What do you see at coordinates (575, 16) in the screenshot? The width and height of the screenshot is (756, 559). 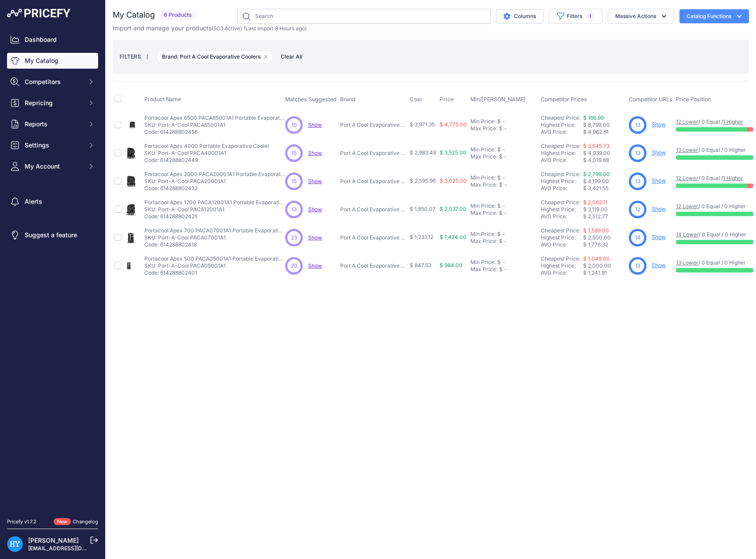 I see `button: Filters1` at bounding box center [575, 16].